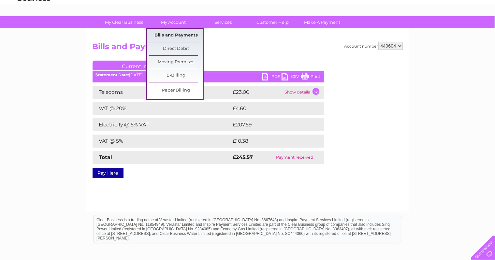 This screenshot has width=495, height=260. I want to click on a: Make A Payment, so click(322, 22).